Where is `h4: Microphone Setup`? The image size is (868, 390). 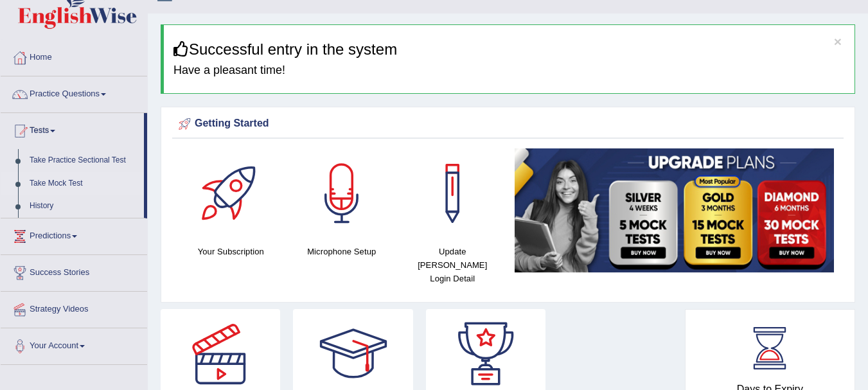
h4: Microphone Setup is located at coordinates (342, 251).